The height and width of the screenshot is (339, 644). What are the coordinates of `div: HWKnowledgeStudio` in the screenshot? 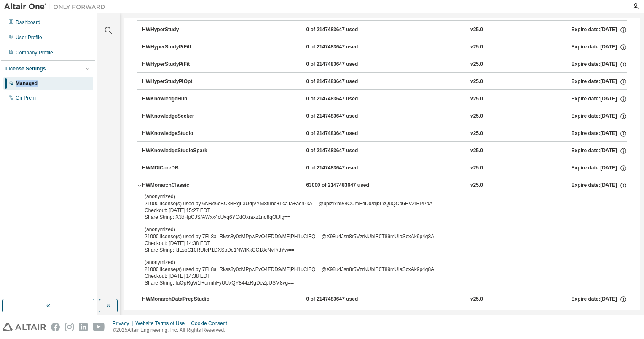 It's located at (180, 133).